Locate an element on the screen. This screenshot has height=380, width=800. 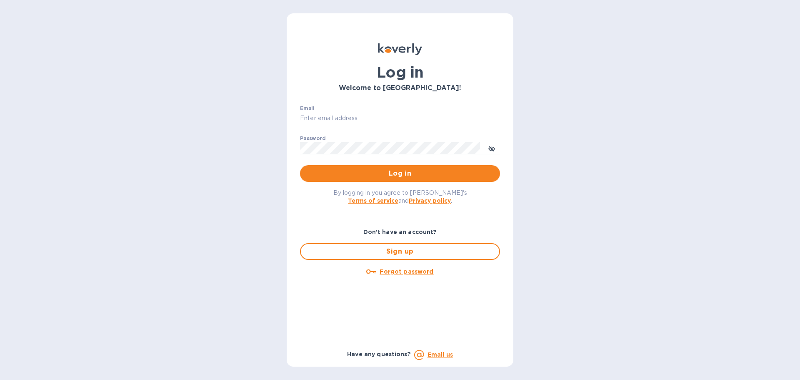
b: Terms of service is located at coordinates (373, 201).